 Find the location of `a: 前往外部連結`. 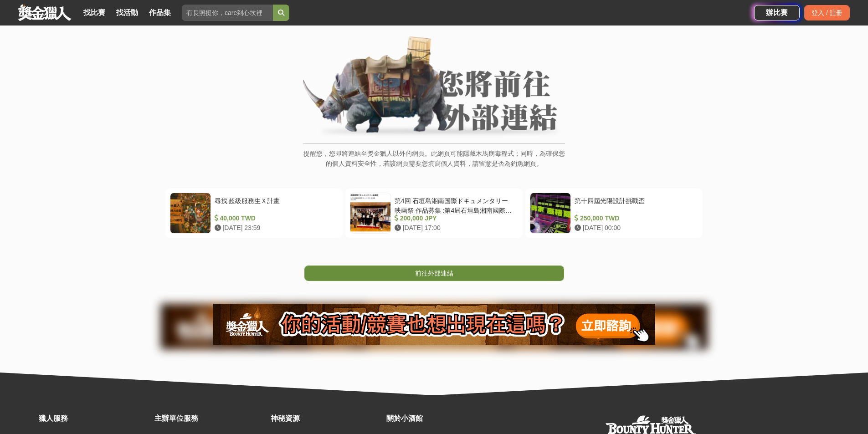

a: 前往外部連結 is located at coordinates (434, 273).